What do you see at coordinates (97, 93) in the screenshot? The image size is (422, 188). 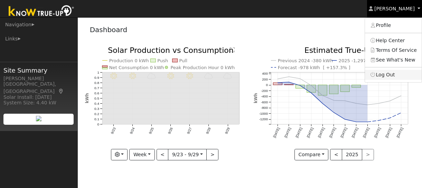 I see `text: 0.6` at bounding box center [97, 93].